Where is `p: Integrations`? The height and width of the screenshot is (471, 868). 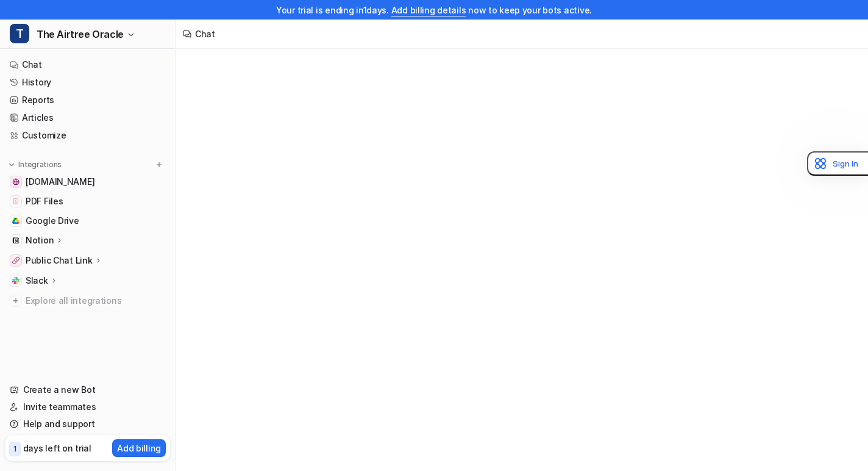
p: Integrations is located at coordinates (39, 165).